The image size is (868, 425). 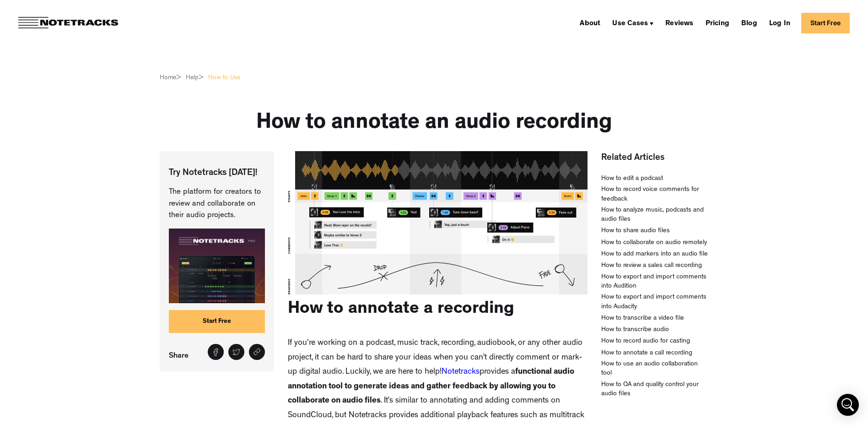 What do you see at coordinates (652, 266) in the screenshot?
I see `a: How to review a sales call recording` at bounding box center [652, 266].